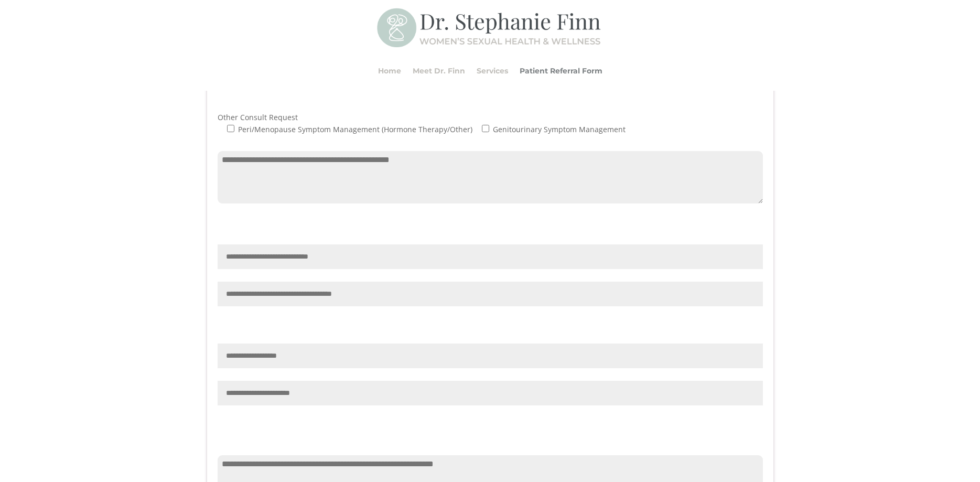 The width and height of the screenshot is (980, 482). I want to click on a: Patient Referral Form, so click(562, 71).